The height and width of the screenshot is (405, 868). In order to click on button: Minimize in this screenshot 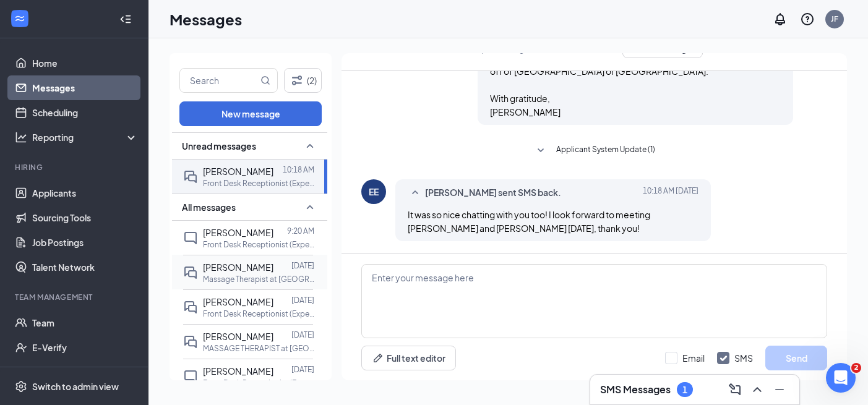, I will do `click(779, 389)`.